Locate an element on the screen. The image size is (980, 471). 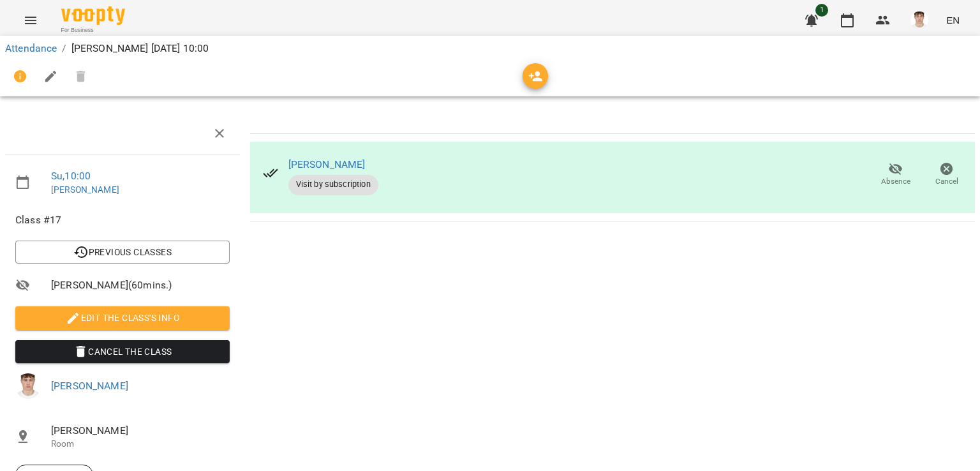
span: Visit by subscription is located at coordinates (333, 185).